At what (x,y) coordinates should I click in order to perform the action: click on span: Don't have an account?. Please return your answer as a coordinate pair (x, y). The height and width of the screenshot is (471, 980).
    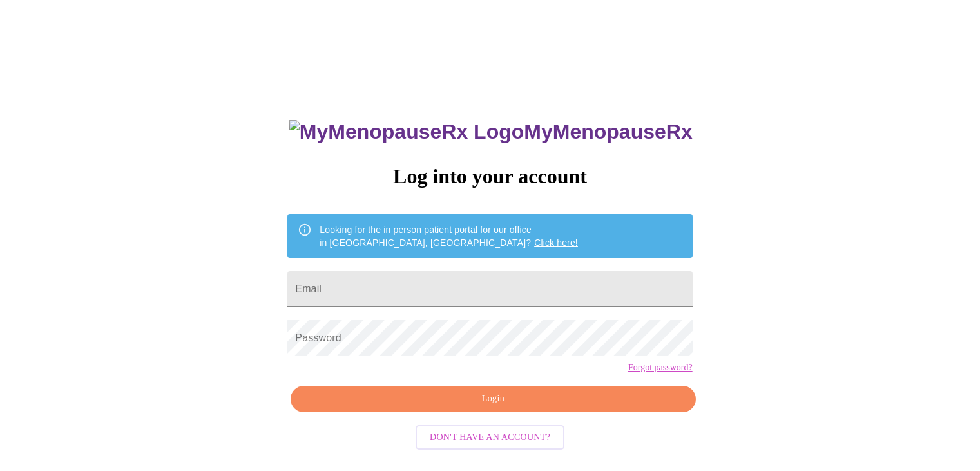
    Looking at the image, I should click on (490, 437).